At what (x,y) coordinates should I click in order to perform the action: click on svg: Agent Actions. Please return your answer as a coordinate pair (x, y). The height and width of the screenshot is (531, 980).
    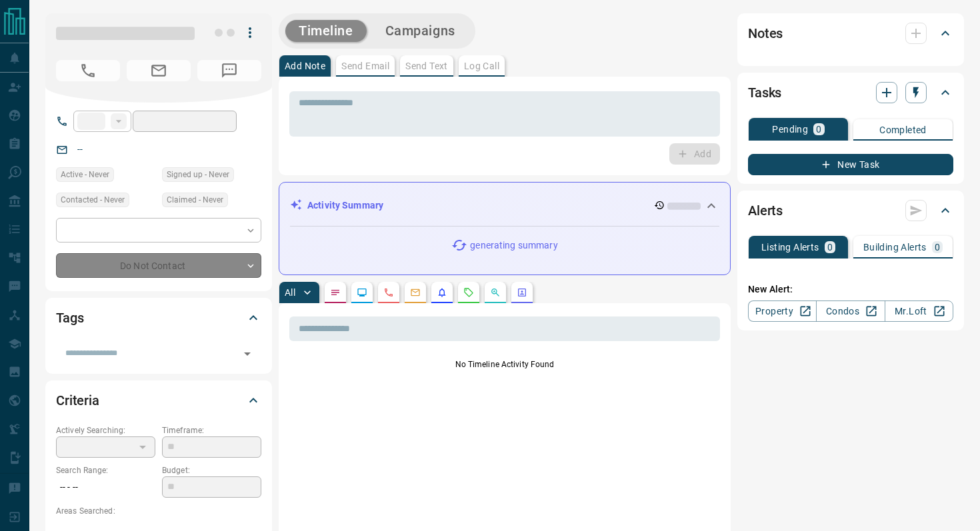
    Looking at the image, I should click on (522, 293).